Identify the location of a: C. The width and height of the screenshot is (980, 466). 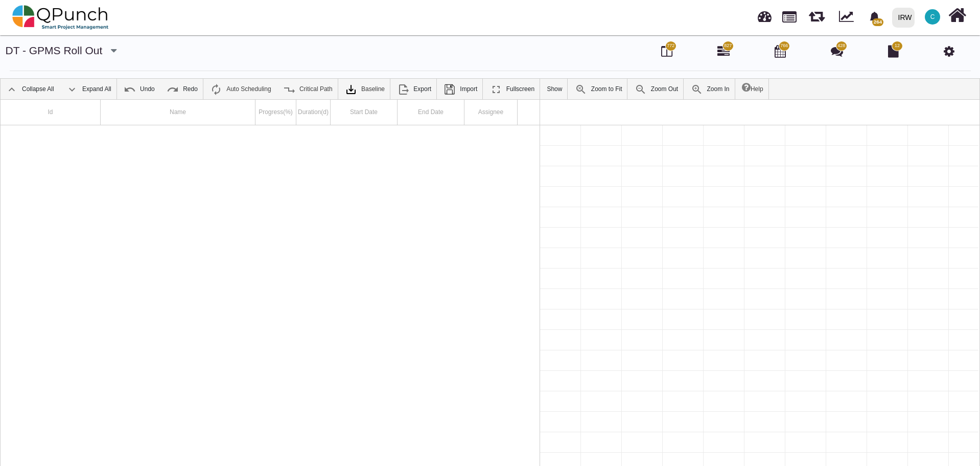
(932, 17).